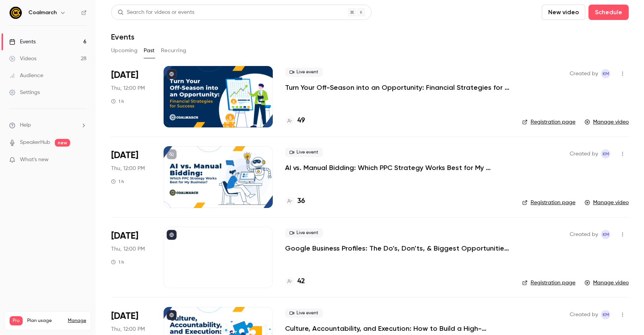 The width and height of the screenshot is (644, 335). What do you see at coordinates (301, 201) in the screenshot?
I see `h4: 36` at bounding box center [301, 201].